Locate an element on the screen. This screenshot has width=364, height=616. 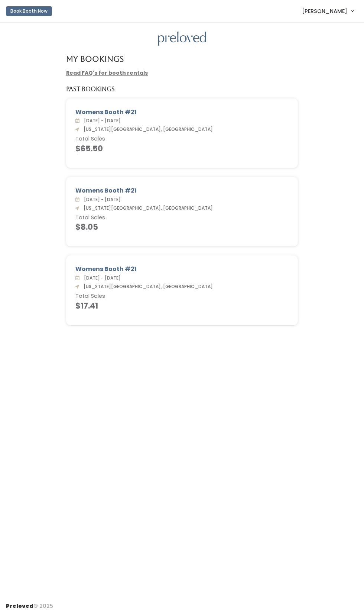
span: Preloved is located at coordinates (20, 606).